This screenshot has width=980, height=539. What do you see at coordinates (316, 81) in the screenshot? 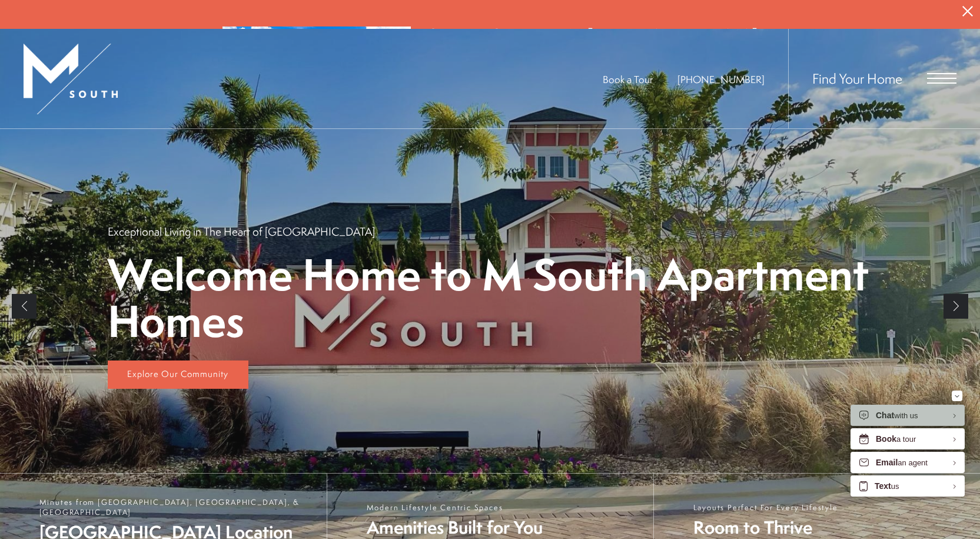
I see `img: Summer Savings at M South Apartments` at bounding box center [316, 81].